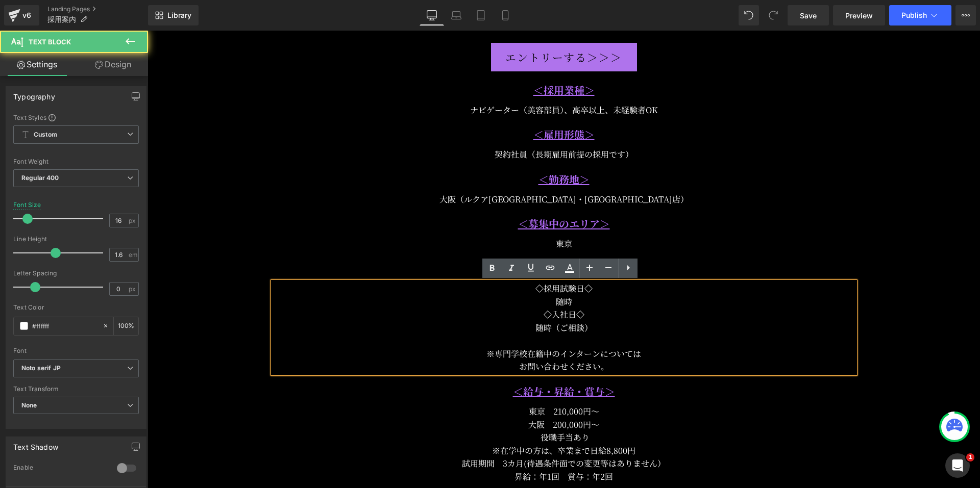 The width and height of the screenshot is (980, 488). What do you see at coordinates (113, 64) in the screenshot?
I see `a: Design` at bounding box center [113, 64].